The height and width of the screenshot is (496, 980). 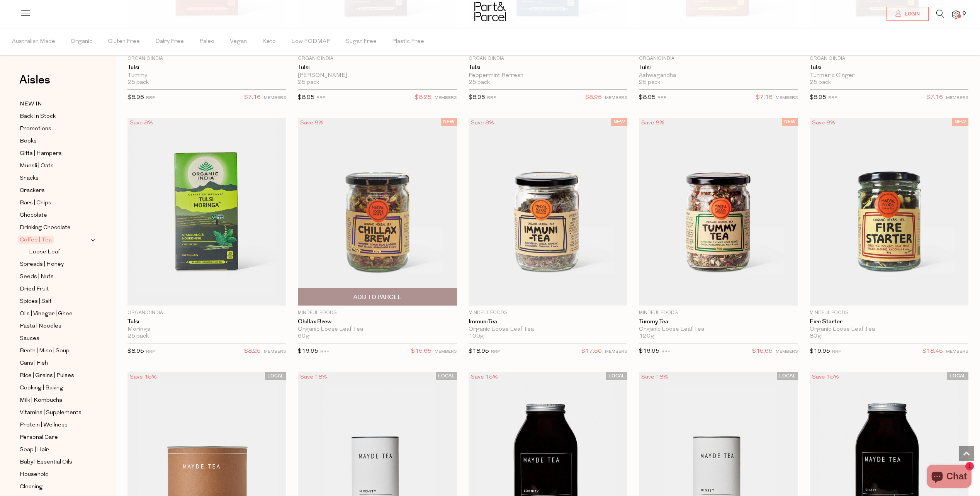 What do you see at coordinates (34, 80) in the screenshot?
I see `span: Aisles` at bounding box center [34, 80].